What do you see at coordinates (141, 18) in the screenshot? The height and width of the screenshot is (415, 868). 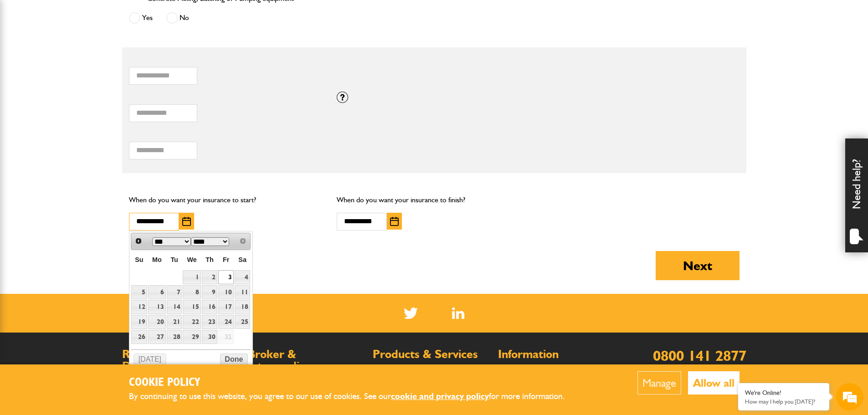 I see `label: Yes` at bounding box center [141, 18].